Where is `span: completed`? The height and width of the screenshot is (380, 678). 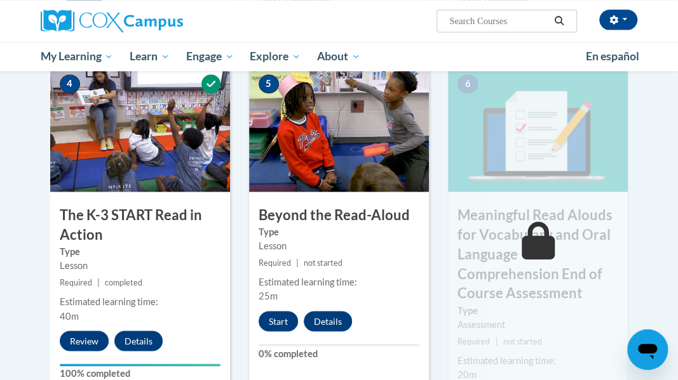
span: completed is located at coordinates (123, 283).